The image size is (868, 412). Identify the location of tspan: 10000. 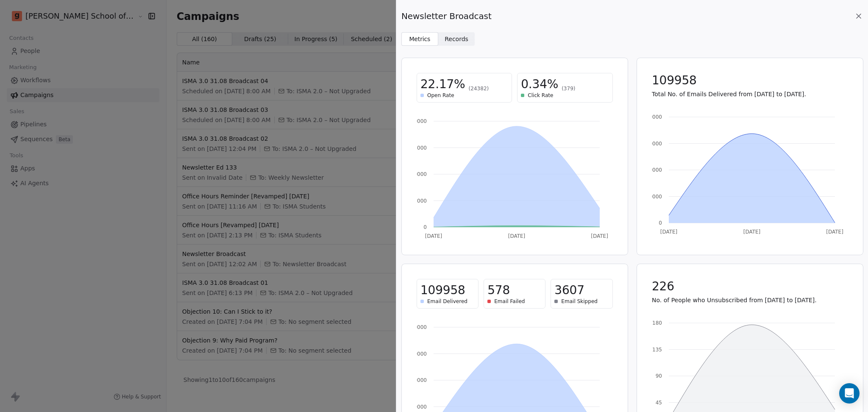
(419, 174).